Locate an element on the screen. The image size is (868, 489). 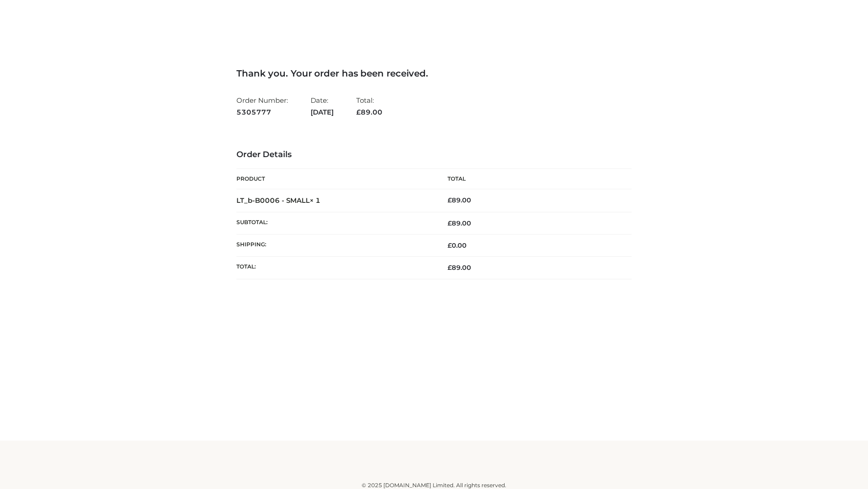
th: Total is located at coordinates (533, 179).